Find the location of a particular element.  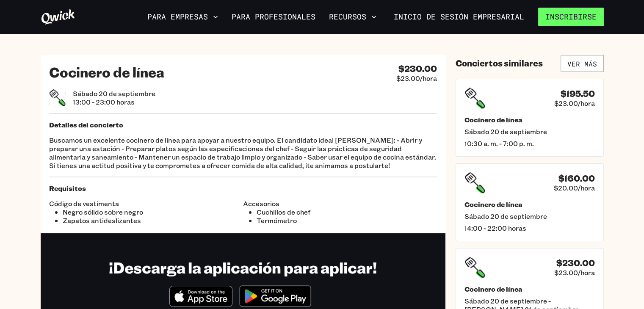

button: Para empresas is located at coordinates (182, 16).